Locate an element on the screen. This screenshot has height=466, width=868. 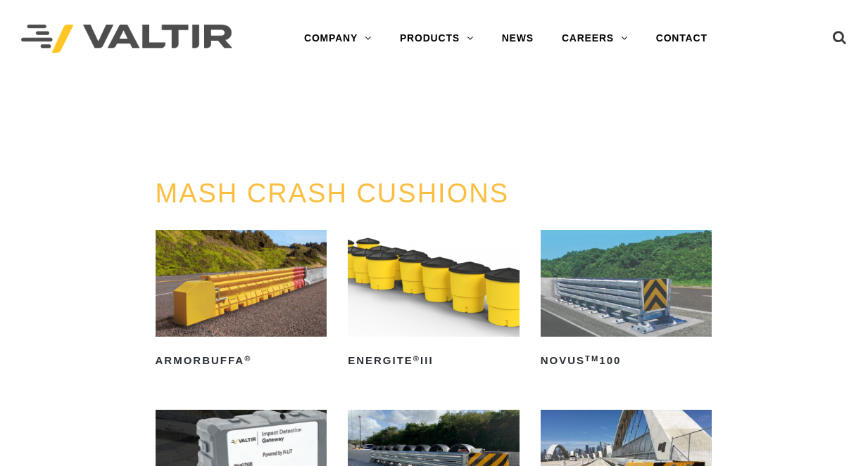
h2: ArmorBuffa is located at coordinates (242, 361).